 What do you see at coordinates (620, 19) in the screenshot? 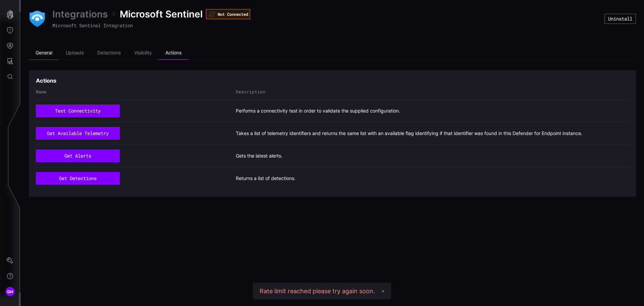
I see `button: Uninstall` at bounding box center [620, 19].